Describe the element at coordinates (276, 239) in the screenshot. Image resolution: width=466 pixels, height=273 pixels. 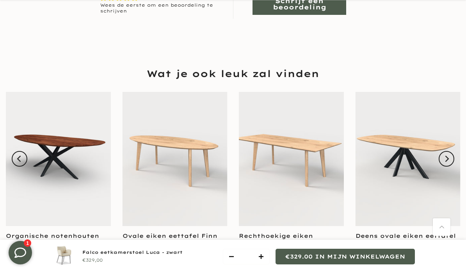
I see `a: Rechthoekige eiken eettafel Finn` at that location.